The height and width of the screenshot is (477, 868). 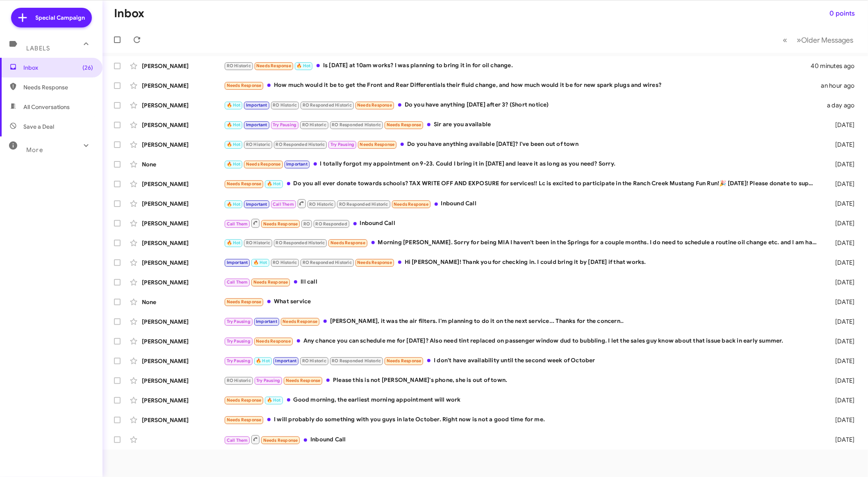 I want to click on span: Older Messages, so click(x=827, y=40).